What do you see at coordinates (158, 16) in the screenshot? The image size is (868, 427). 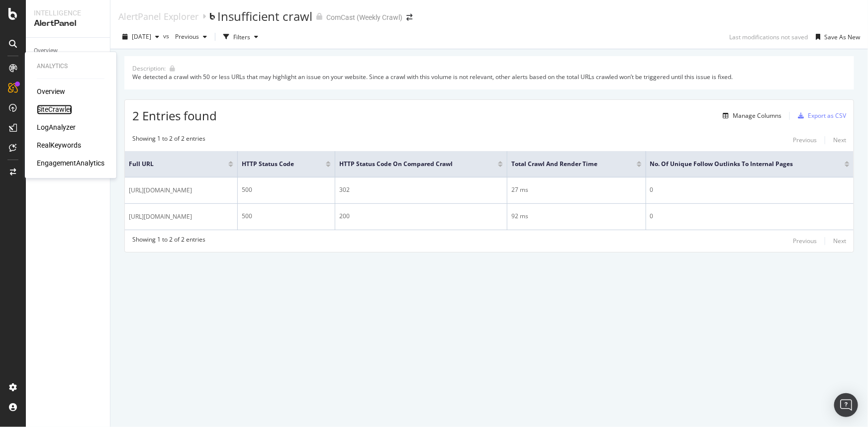 I see `div: AlertPanel Explorer` at bounding box center [158, 16].